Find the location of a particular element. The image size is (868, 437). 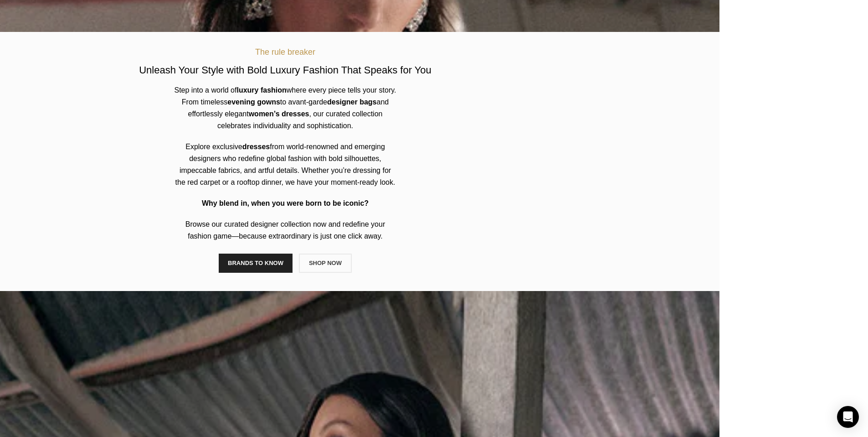

strong: Why blend in, when you were born to be iconic? is located at coordinates (286, 203).